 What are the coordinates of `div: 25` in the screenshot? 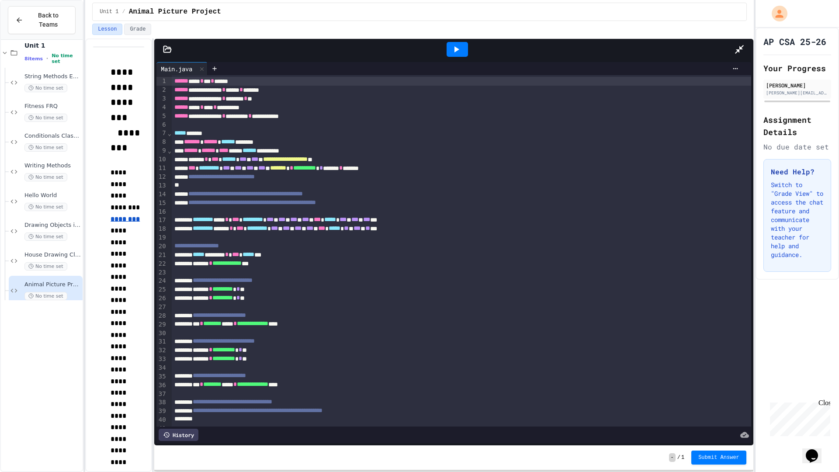 It's located at (162, 290).